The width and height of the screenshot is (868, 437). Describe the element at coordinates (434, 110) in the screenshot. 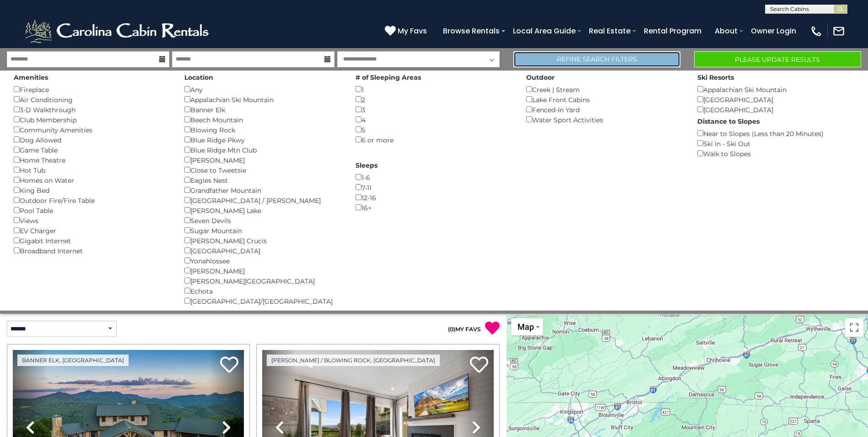

I see `div: 3` at that location.